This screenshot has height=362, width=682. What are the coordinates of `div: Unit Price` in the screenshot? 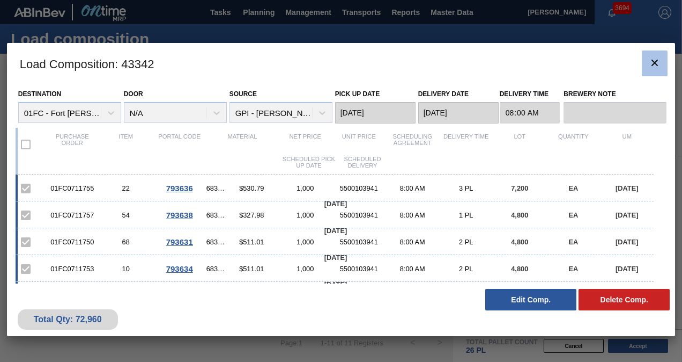 It's located at (359, 144).